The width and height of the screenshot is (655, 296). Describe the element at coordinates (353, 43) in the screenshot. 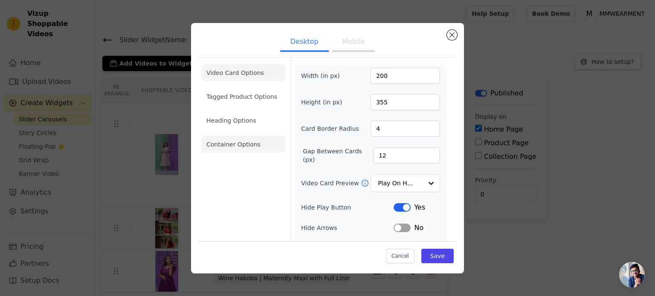

I see `button: Mobile` at that location.